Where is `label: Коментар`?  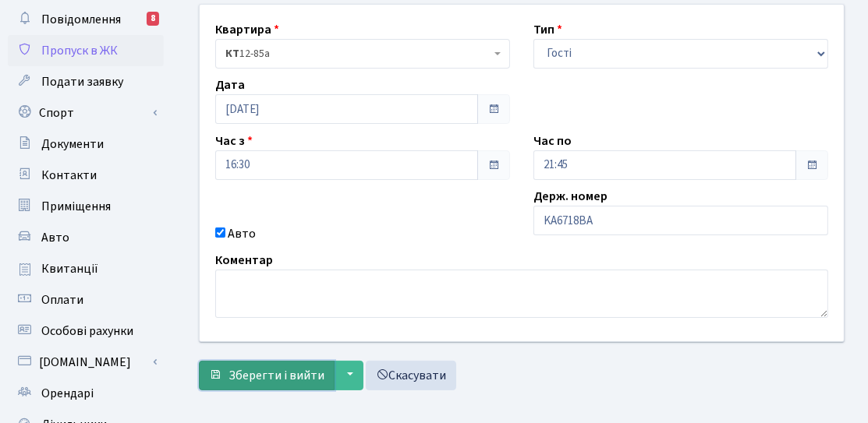 label: Коментар is located at coordinates (244, 260).